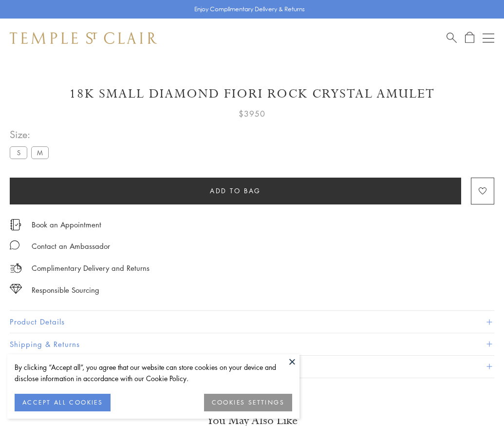 The image size is (504, 426). What do you see at coordinates (16, 224) in the screenshot?
I see `img: icon_appointment.svg` at bounding box center [16, 224].